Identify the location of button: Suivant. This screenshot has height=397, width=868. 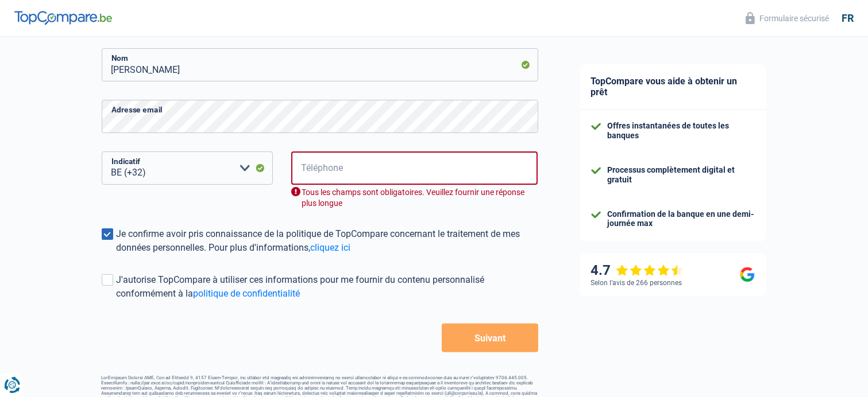
(489, 338).